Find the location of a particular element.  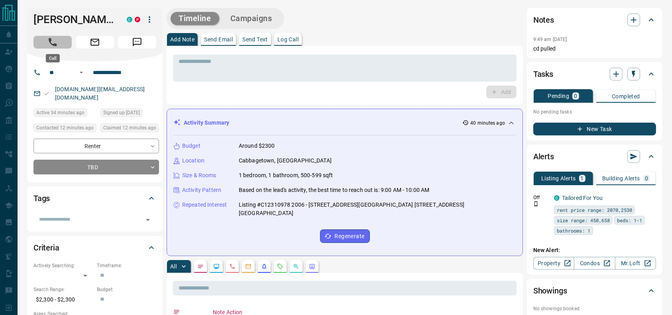

svg: Notes is located at coordinates (200, 267).